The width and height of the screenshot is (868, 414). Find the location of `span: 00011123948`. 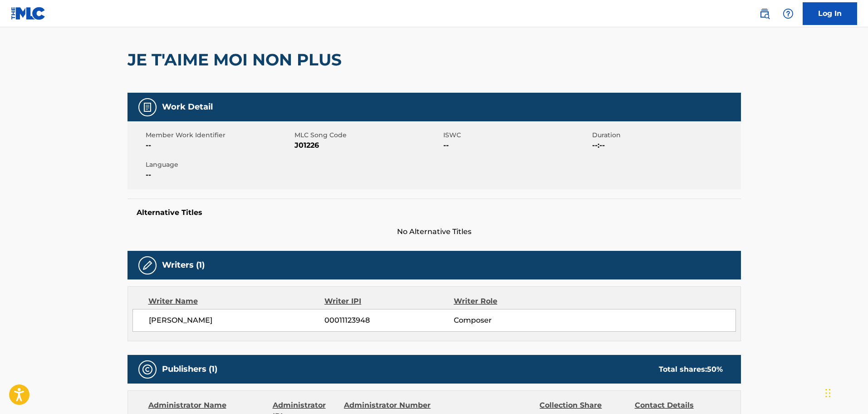

span: 00011123948 is located at coordinates (389, 320).